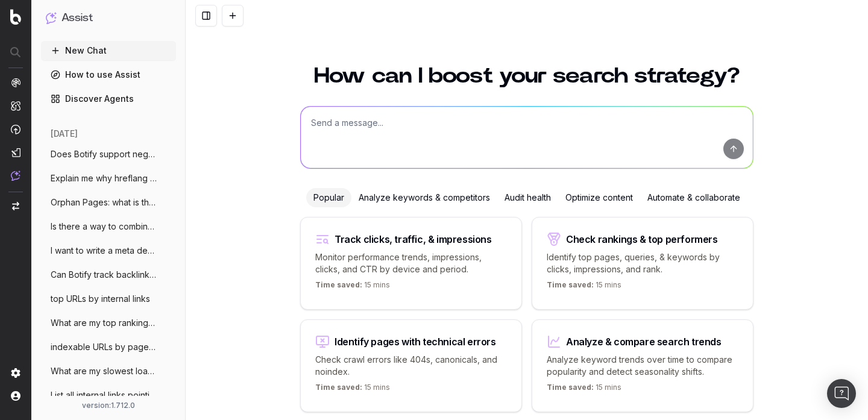 The image size is (868, 420). What do you see at coordinates (108, 203) in the screenshot?
I see `button: Orphan Pages: what is the definition, an` at bounding box center [108, 203].